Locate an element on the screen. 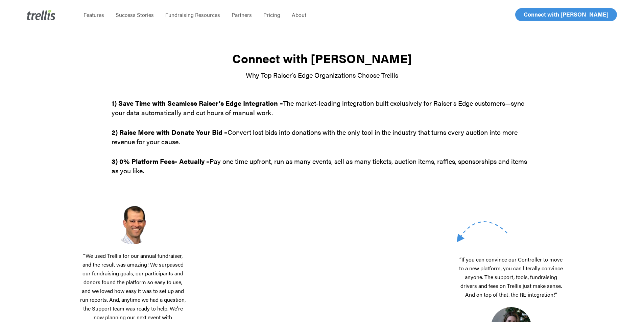 The width and height of the screenshot is (644, 322). p: The market-leading integration built exclusively for Raiser’s Edge customers—sync your data autom... is located at coordinates (322, 113).